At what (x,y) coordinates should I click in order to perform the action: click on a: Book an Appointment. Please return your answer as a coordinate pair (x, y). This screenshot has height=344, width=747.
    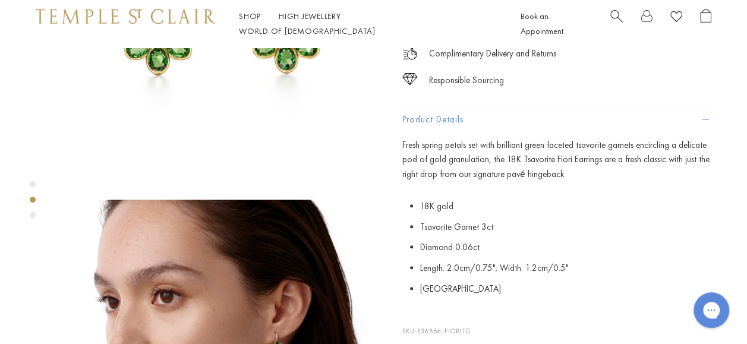
    Looking at the image, I should click on (542, 23).